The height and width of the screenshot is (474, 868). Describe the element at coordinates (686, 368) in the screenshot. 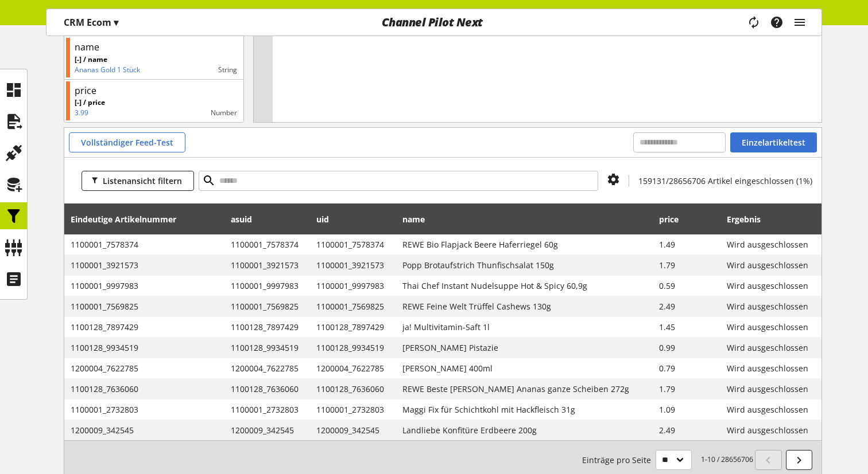

I see `span: 0.79` at that location.